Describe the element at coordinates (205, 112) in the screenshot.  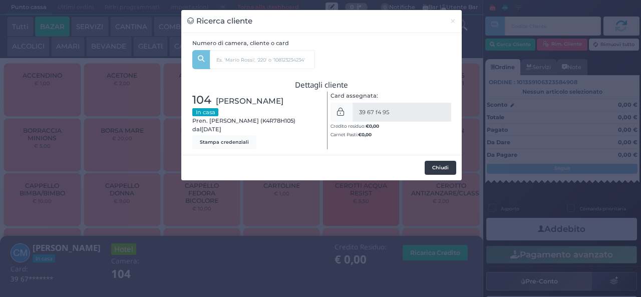
I see `small: In casa` at that location.